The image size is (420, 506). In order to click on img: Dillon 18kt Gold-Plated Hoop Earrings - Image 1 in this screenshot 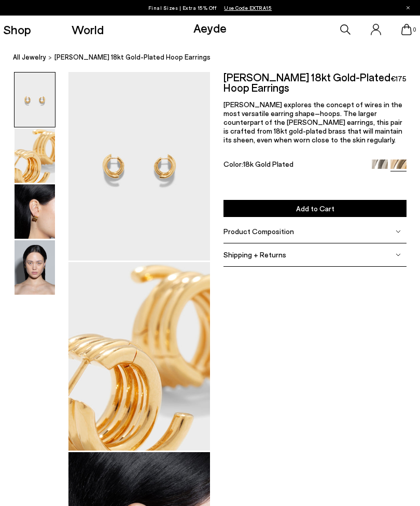, I will do `click(35, 100)`.